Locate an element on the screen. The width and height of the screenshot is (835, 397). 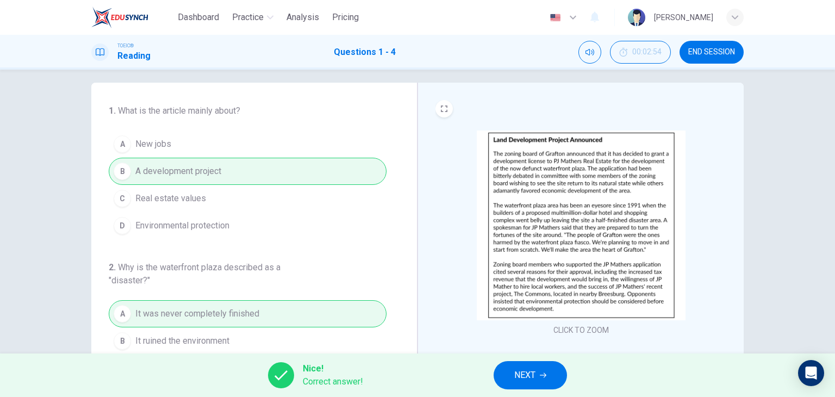
span: Analysis is located at coordinates (303, 17).